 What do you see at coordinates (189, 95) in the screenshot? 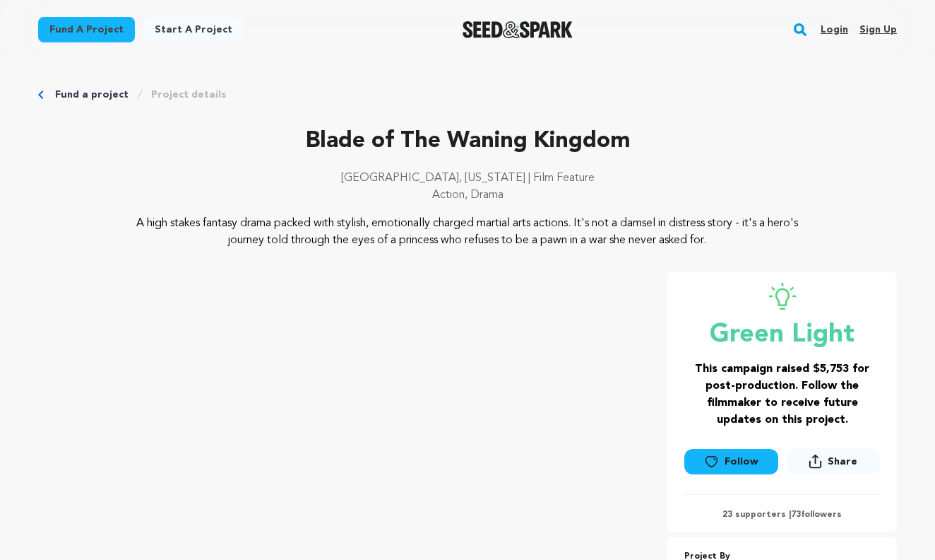
I see `a: Project details` at bounding box center [189, 95].